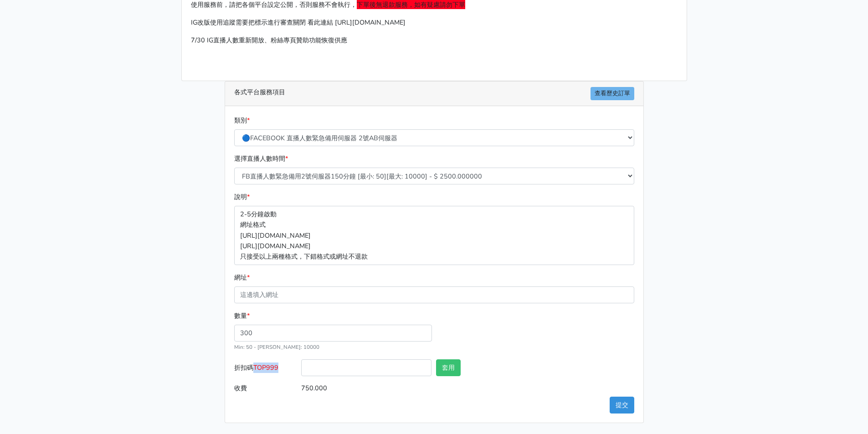  I want to click on label: 折扣碼, so click(266, 369).